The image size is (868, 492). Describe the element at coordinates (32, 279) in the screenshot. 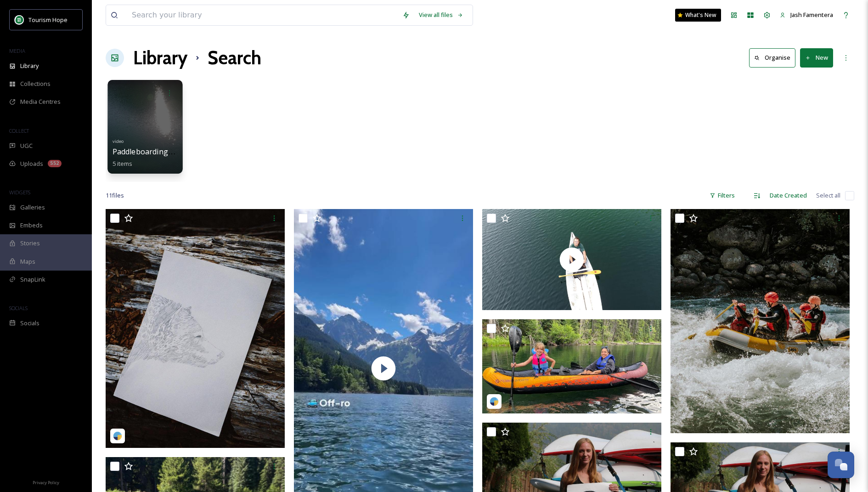

I see `span: SnapLink` at that location.